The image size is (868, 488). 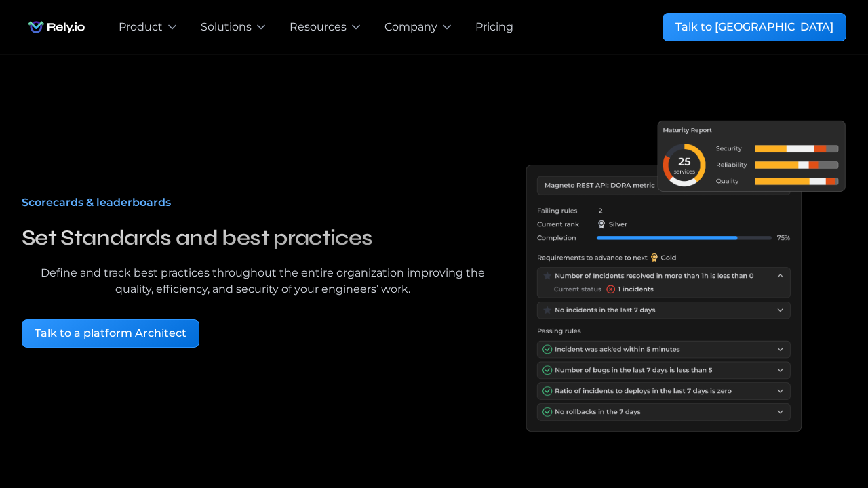 I want to click on div: Company, so click(x=411, y=27).